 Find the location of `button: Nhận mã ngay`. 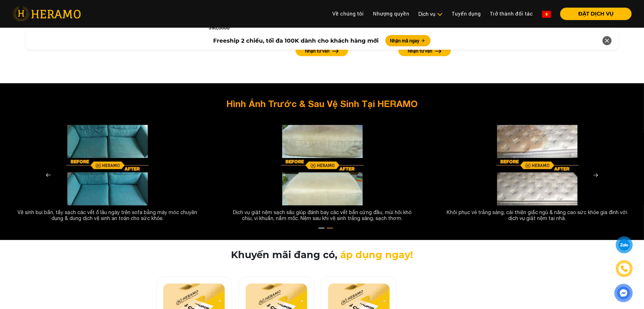

button: Nhận mã ngay is located at coordinates (408, 41).